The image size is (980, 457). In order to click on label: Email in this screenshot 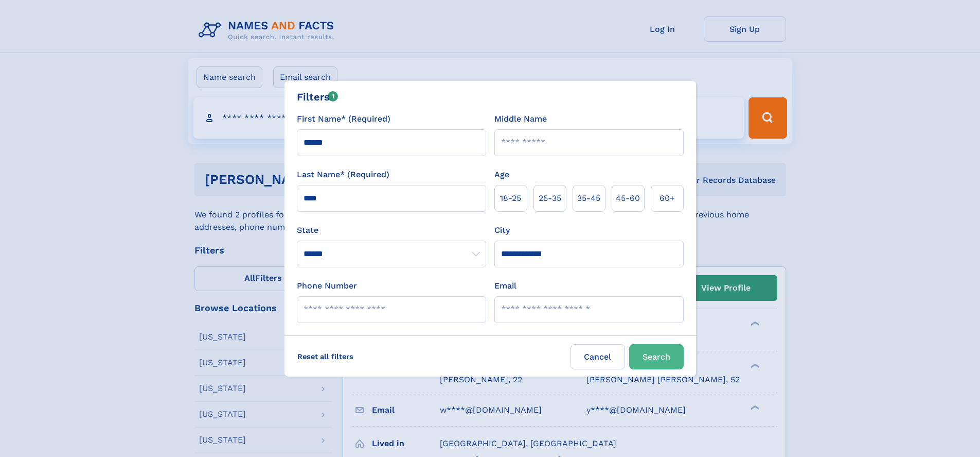, I will do `click(505, 286)`.